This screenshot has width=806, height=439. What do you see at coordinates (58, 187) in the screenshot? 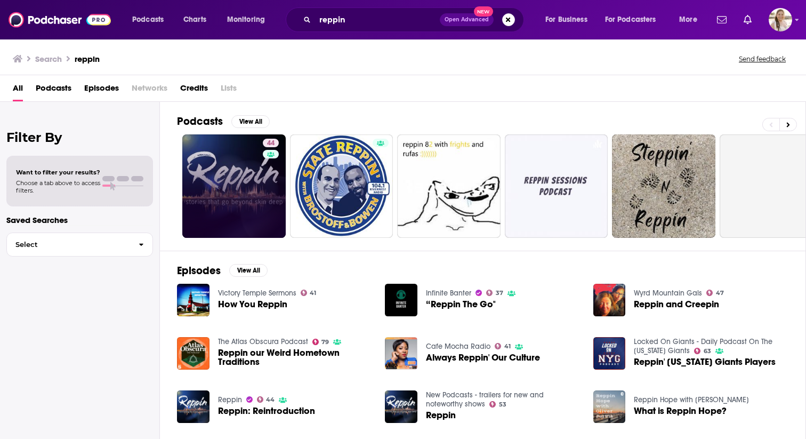
I see `span: Choose a tab above to access filters.` at bounding box center [58, 187].